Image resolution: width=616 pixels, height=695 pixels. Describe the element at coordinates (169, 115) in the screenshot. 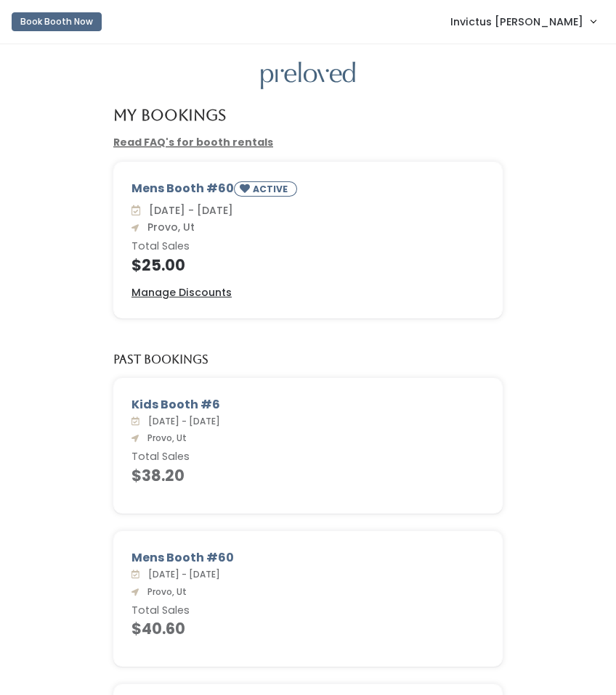

I see `h4: My Bookings` at that location.